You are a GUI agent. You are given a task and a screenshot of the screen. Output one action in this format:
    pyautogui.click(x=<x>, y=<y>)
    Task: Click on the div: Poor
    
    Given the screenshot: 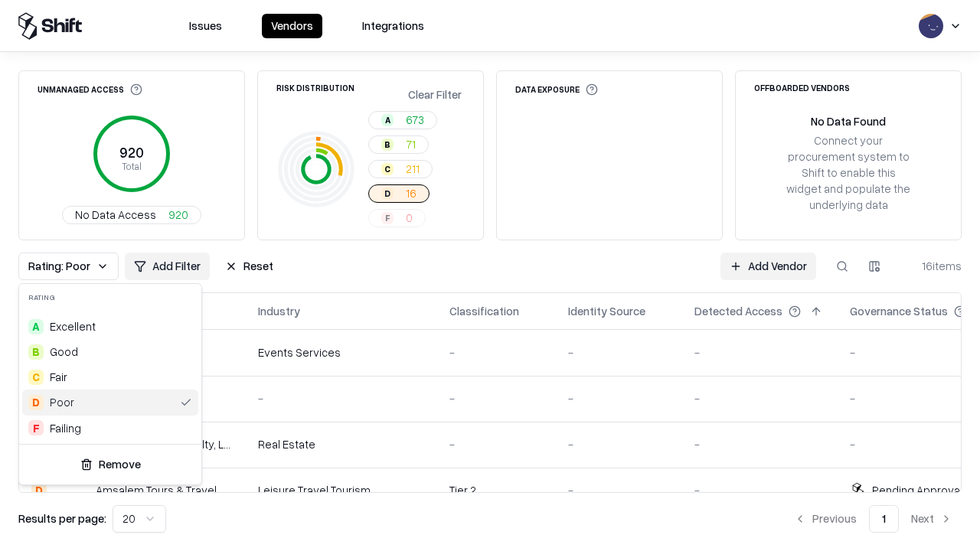 What is the action you would take?
    pyautogui.click(x=62, y=402)
    